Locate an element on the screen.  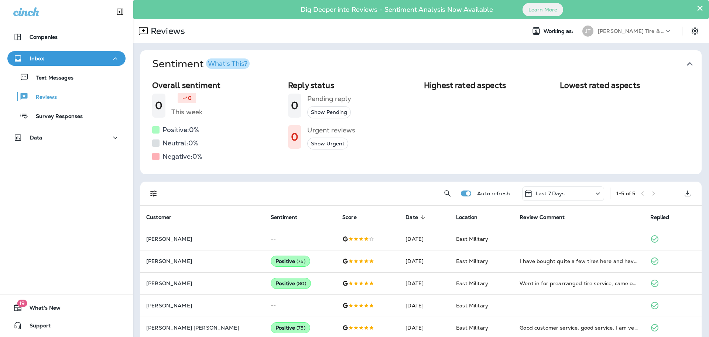
button: What's This? is located at coordinates (228, 64).